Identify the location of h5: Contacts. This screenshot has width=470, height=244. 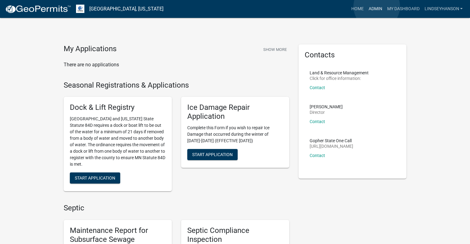
(353, 55).